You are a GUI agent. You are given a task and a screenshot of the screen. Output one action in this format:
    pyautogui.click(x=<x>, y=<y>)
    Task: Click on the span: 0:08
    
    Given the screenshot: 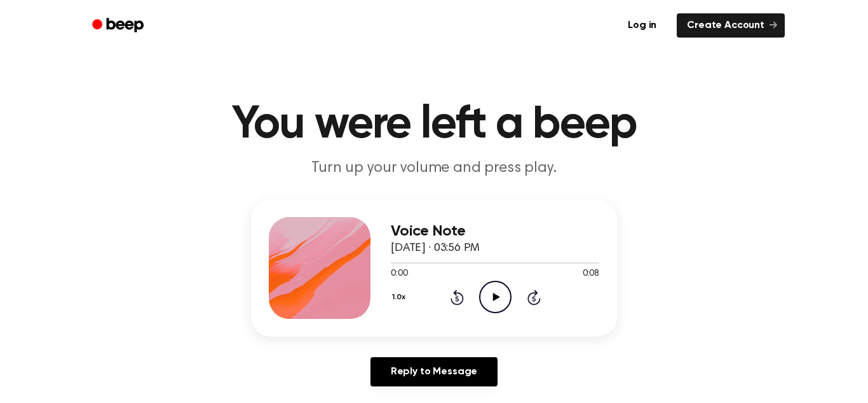 What is the action you would take?
    pyautogui.click(x=591, y=274)
    